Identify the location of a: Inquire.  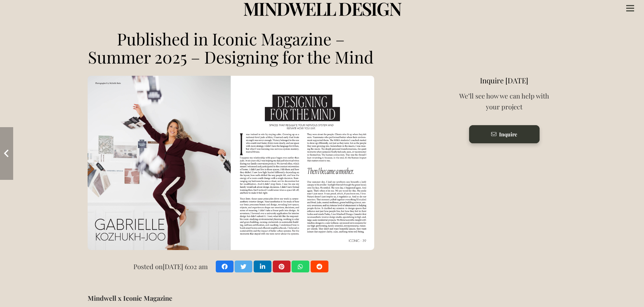
(504, 134).